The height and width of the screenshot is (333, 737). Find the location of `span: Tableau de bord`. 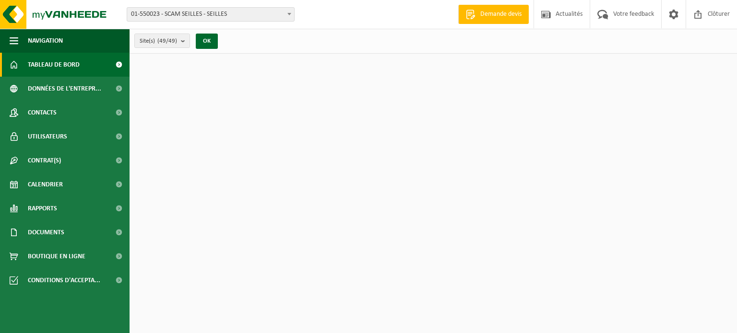

span: Tableau de bord is located at coordinates (54, 65).